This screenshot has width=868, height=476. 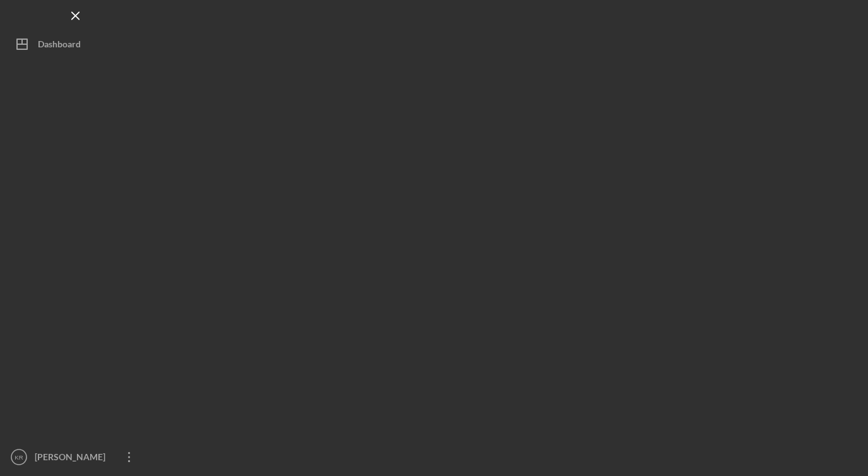 What do you see at coordinates (59, 45) in the screenshot?
I see `div: Dashboard` at bounding box center [59, 45].